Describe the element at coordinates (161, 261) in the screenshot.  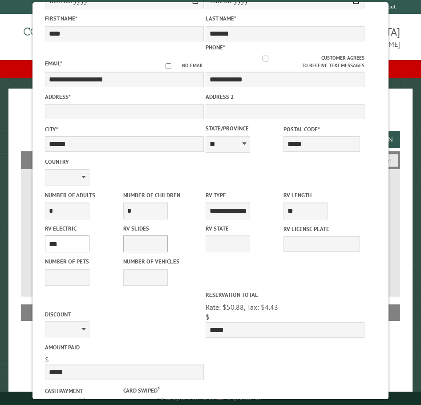
I see `label: Number of Vehicles` at that location.